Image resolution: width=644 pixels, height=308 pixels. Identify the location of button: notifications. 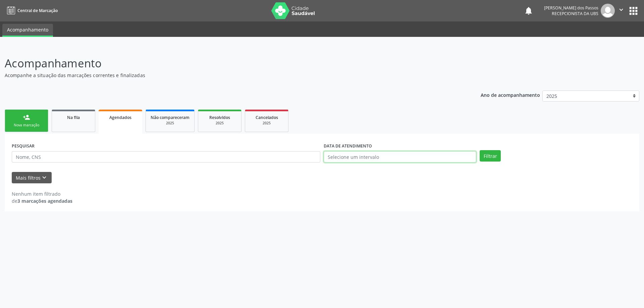
(529, 11).